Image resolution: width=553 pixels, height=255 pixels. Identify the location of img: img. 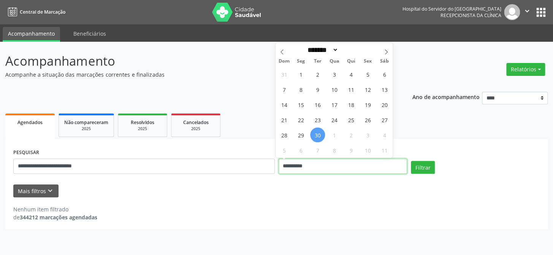
(512, 12).